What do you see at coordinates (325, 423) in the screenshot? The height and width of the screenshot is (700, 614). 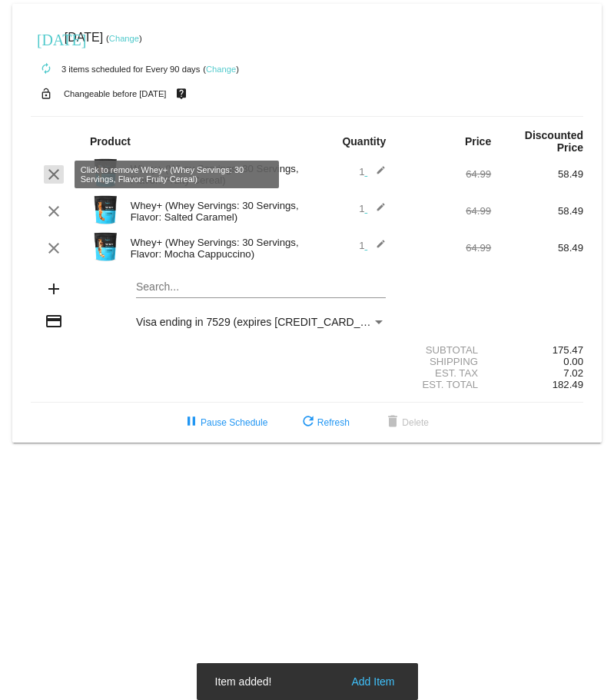 I see `span: Refresh` at bounding box center [325, 423].